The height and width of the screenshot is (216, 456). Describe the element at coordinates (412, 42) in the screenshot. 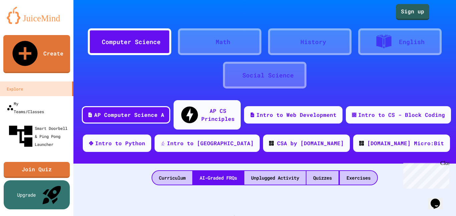

I see `div: English` at that location.